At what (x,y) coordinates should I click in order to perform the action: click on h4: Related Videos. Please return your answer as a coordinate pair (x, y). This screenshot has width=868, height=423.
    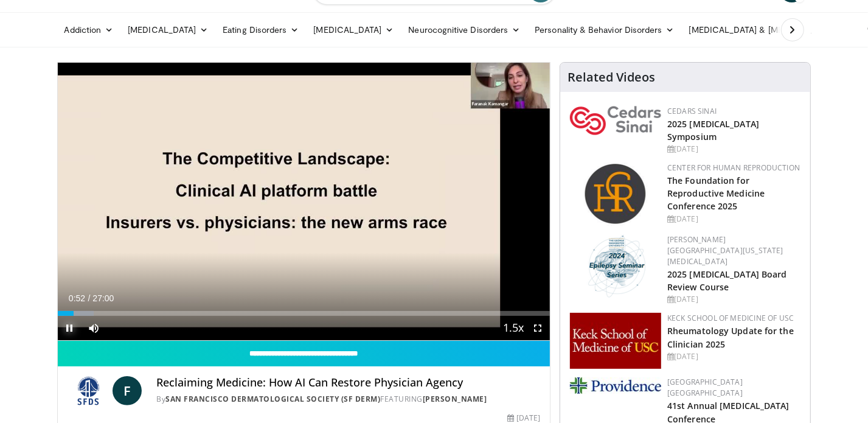
    Looking at the image, I should click on (611, 77).